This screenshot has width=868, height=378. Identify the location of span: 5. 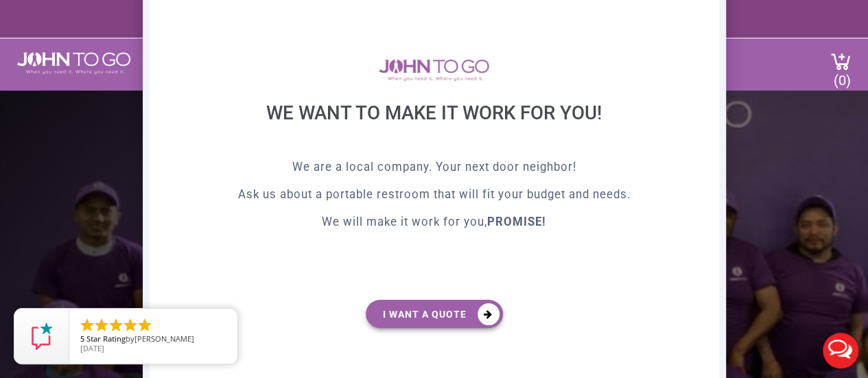
(82, 338).